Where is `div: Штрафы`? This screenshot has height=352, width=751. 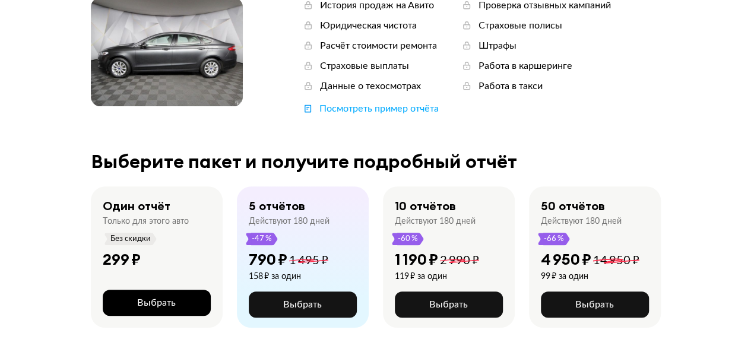
div: Штрафы is located at coordinates (497, 46).